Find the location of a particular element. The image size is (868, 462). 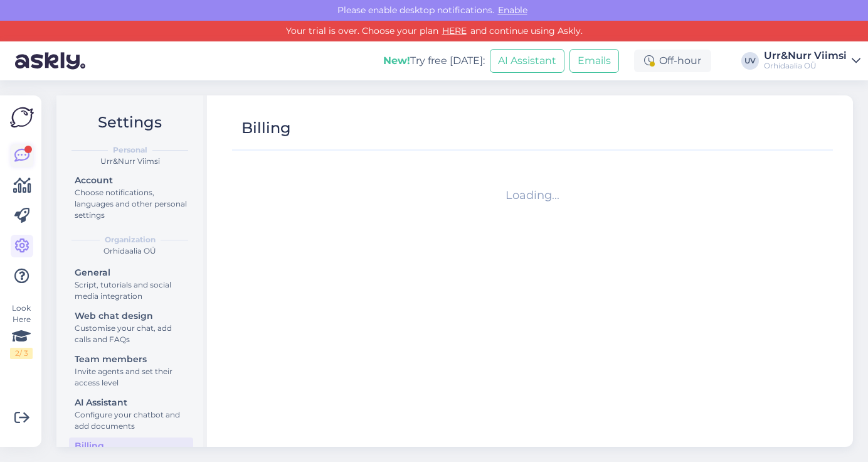

div: General is located at coordinates (131, 272).